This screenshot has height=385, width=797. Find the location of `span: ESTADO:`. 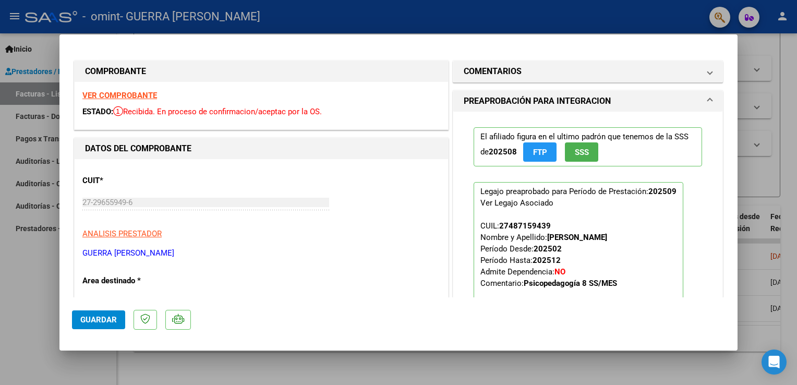

span: ESTADO: is located at coordinates (97, 112).